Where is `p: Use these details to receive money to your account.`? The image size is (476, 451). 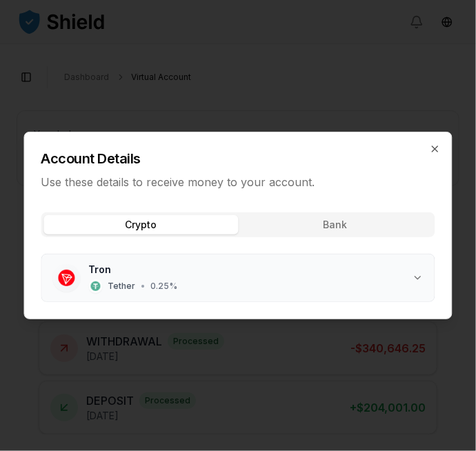
p: Use these details to receive money to your account. is located at coordinates (238, 182).